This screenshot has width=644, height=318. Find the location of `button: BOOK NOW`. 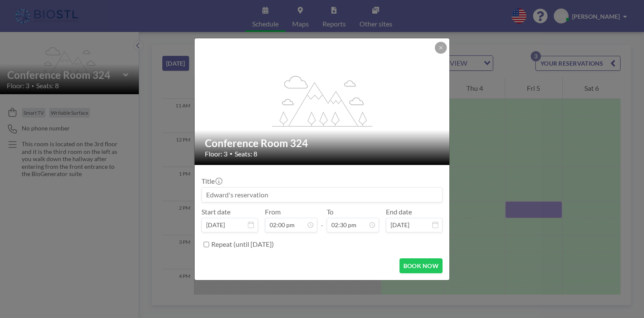

button: BOOK NOW is located at coordinates (421, 265).